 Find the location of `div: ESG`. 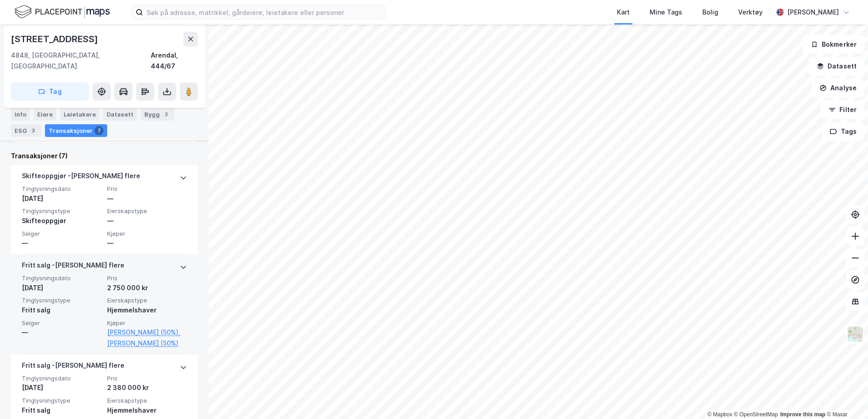

div: ESG is located at coordinates (26, 130).